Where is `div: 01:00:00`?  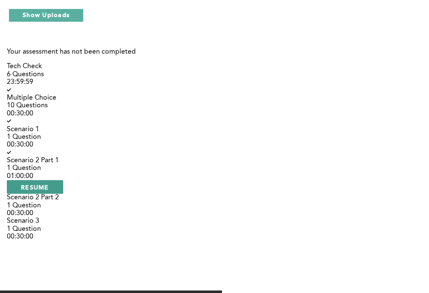
div: 01:00:00 is located at coordinates (214, 177).